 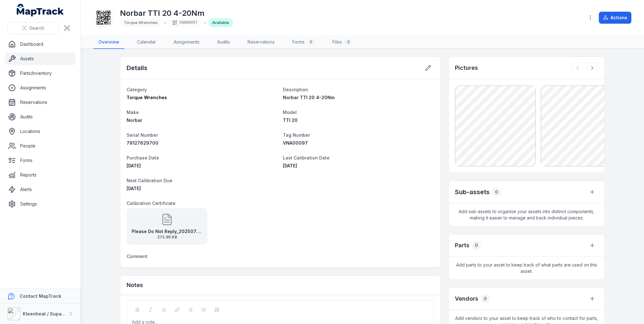 I want to click on a: Files3, so click(x=342, y=42).